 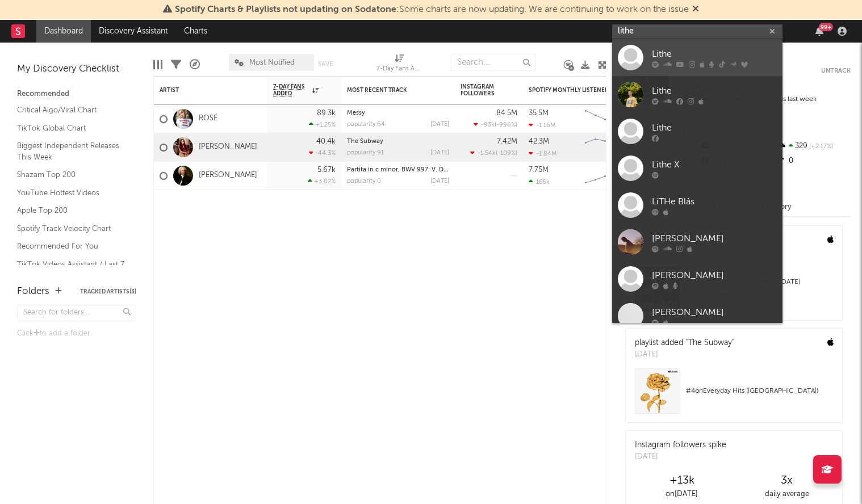 I want to click on div: A&R Pipeline, so click(x=195, y=65).